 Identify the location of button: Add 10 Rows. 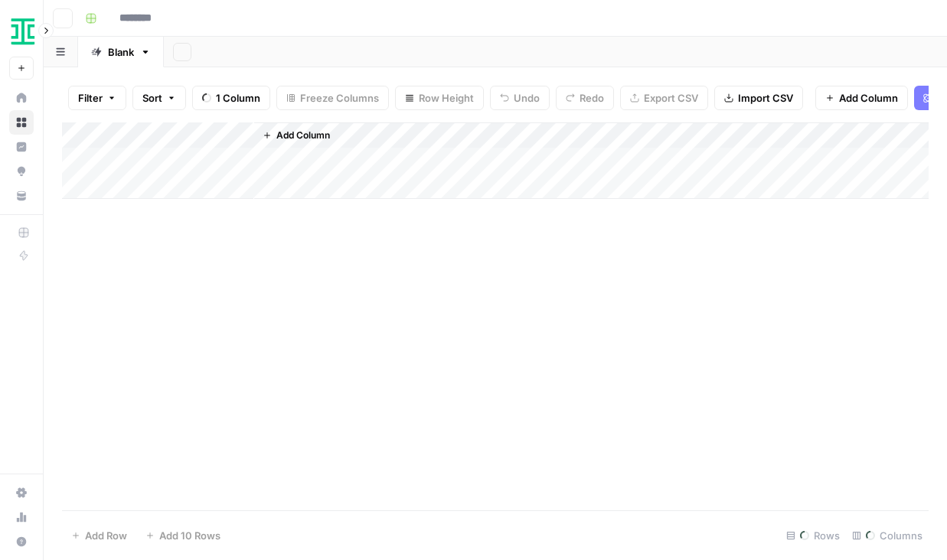
(183, 536).